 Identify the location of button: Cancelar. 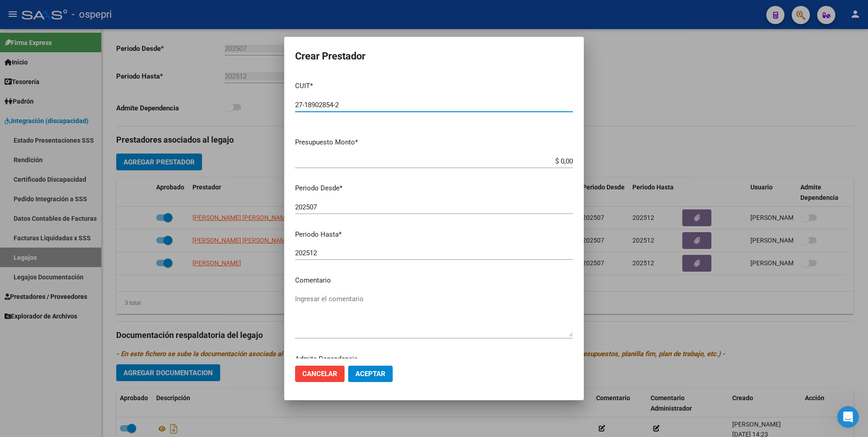
(320, 374).